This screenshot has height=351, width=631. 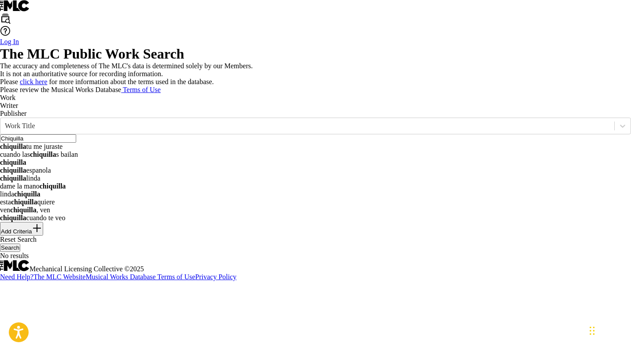 I want to click on span: tu me juraste, so click(x=44, y=146).